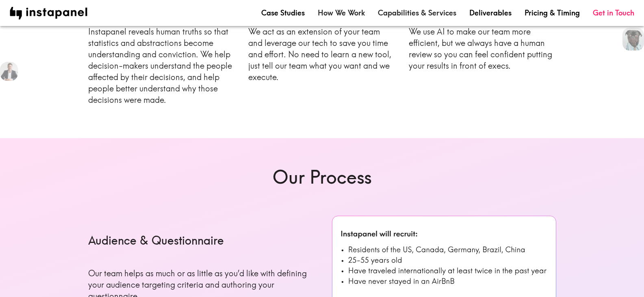 The image size is (644, 297). I want to click on h6: Audience & Questionnaire, so click(200, 240).